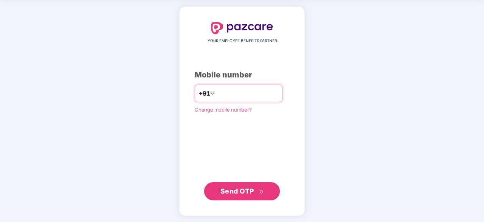 The image size is (484, 222). What do you see at coordinates (213, 93) in the screenshot?
I see `span: down` at bounding box center [213, 93].